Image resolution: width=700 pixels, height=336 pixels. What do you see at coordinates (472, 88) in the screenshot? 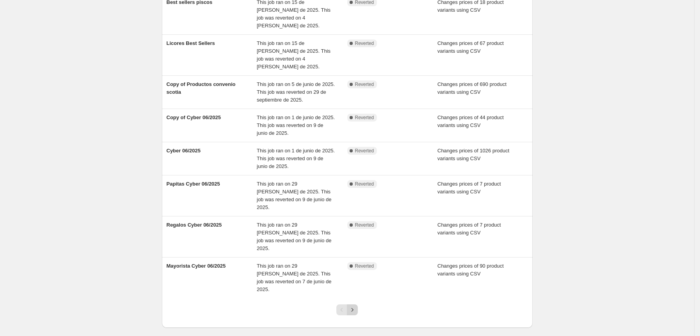
I see `span: Changes prices of 690 product variants using CSV` at bounding box center [472, 88].